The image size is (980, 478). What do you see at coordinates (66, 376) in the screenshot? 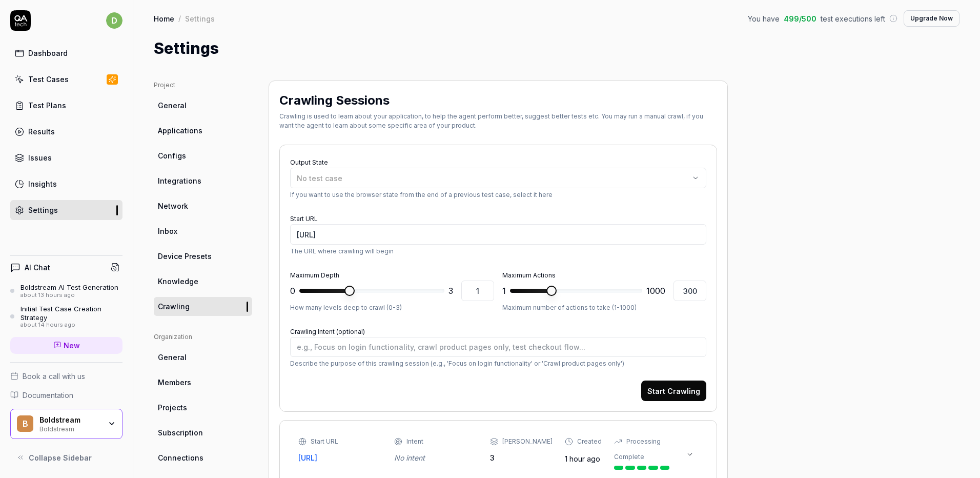
I see `a: Book a call with us` at bounding box center [66, 376].